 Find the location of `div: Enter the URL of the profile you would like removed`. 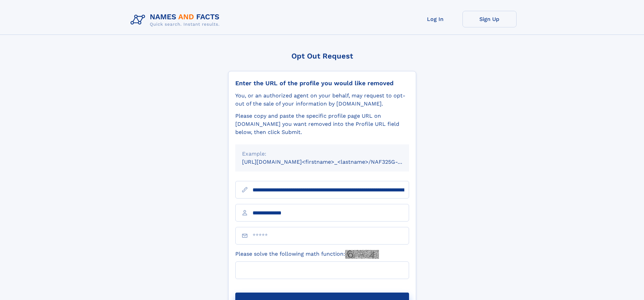

div: Enter the URL of the profile you would like removed is located at coordinates (322, 83).